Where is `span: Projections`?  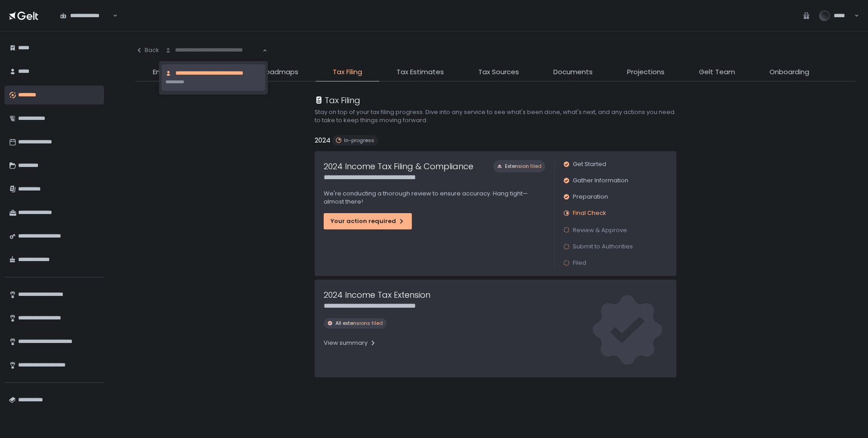
span: Projections is located at coordinates (645, 72).